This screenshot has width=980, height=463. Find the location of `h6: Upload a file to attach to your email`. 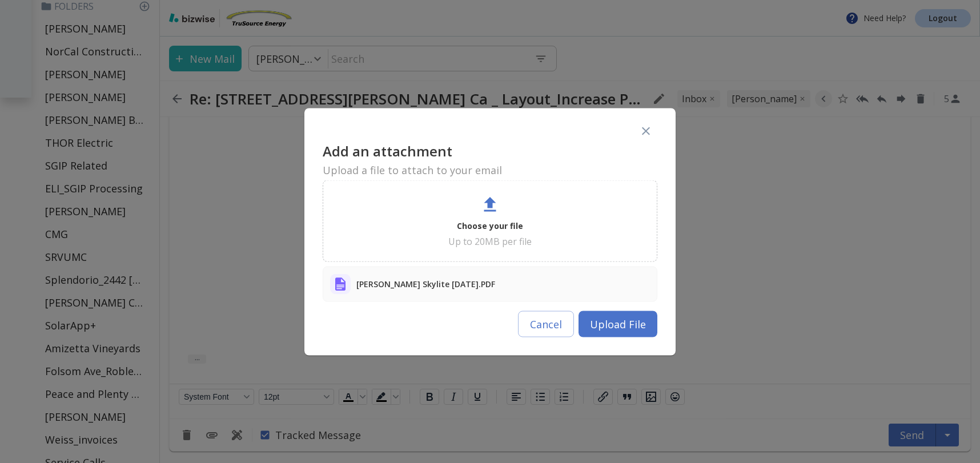

h6: Upload a file to attach to your email is located at coordinates (490, 170).